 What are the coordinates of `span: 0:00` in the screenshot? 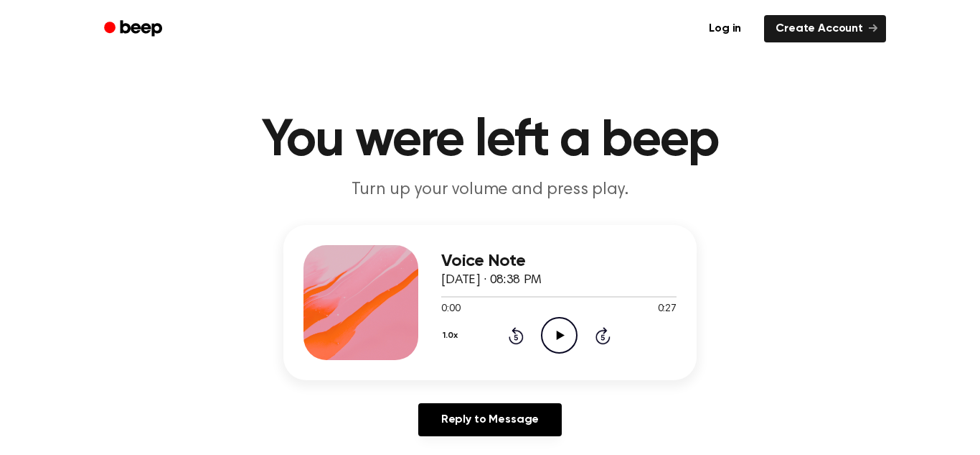 It's located at (451, 309).